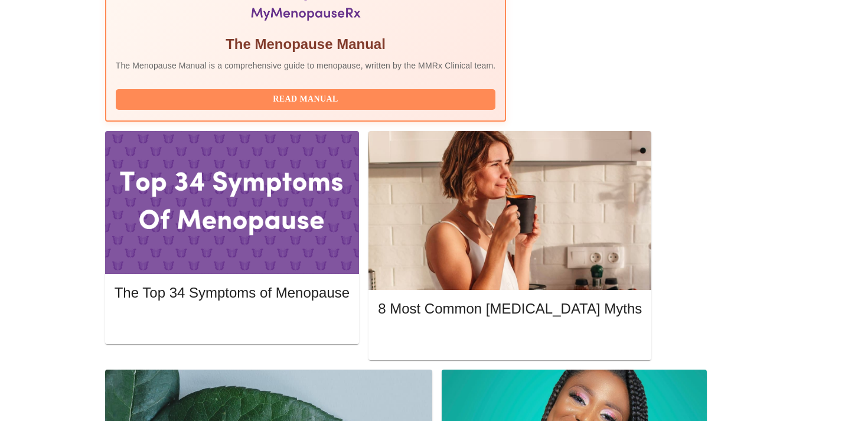  Describe the element at coordinates (306, 44) in the screenshot. I see `h5: The Menopause Manual` at that location.